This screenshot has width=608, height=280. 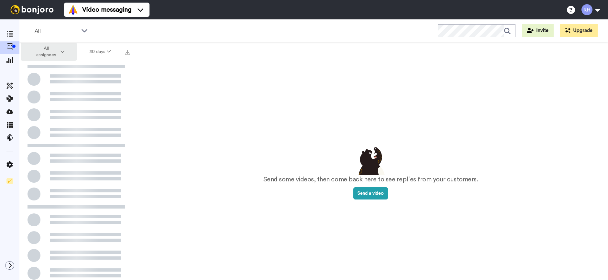 I want to click on button: Send a video, so click(x=370, y=193).